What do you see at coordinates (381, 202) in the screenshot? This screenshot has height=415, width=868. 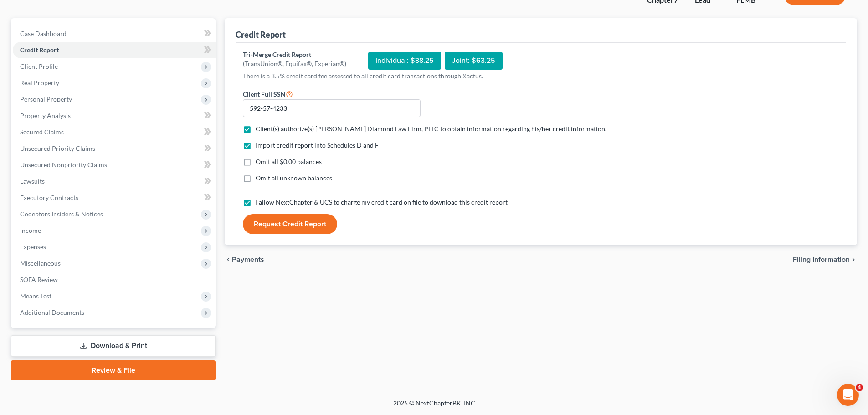 I see `span: I allow NextChapter & UCS to charge my credit card on file to download this credit report` at bounding box center [381, 202].